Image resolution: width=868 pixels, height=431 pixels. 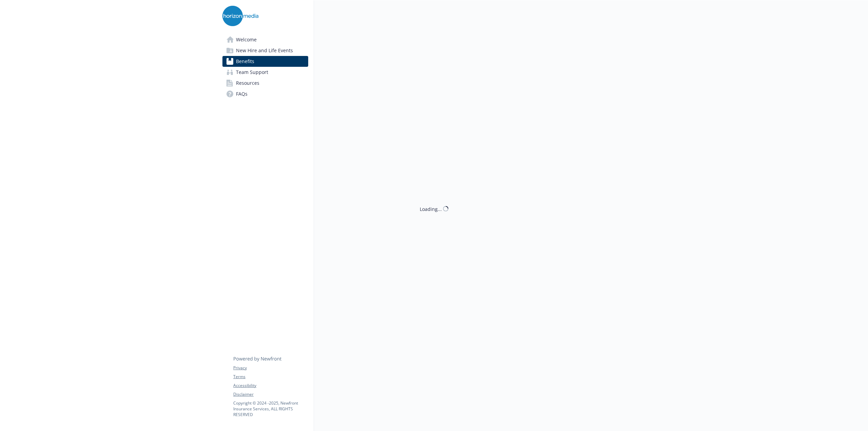 What do you see at coordinates (271, 386) in the screenshot?
I see `a: Accessibility` at bounding box center [271, 386].